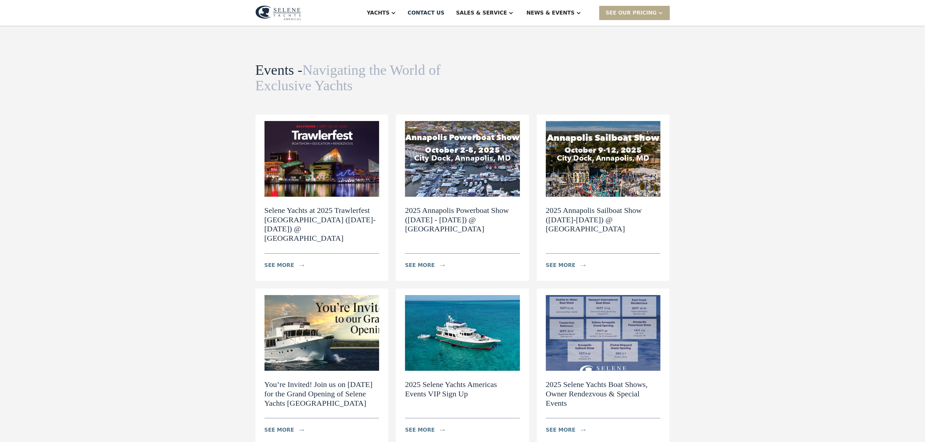 This screenshot has width=925, height=442. I want to click on img: logo, so click(278, 13).